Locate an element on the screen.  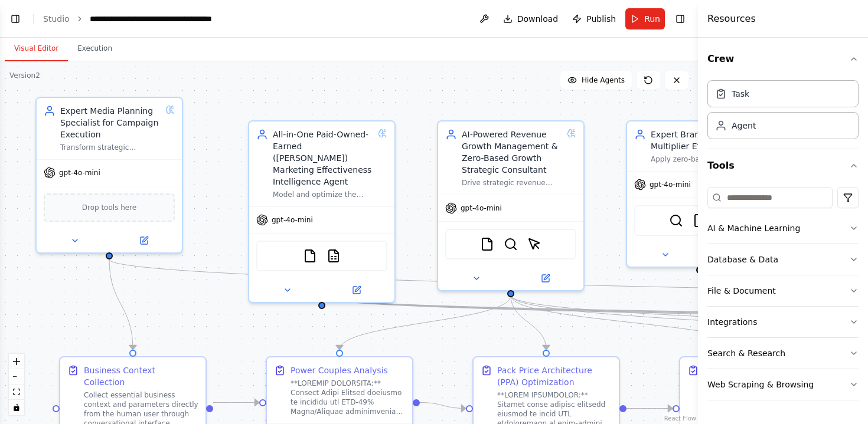
button: AI & Machine Learning is located at coordinates (783, 228).